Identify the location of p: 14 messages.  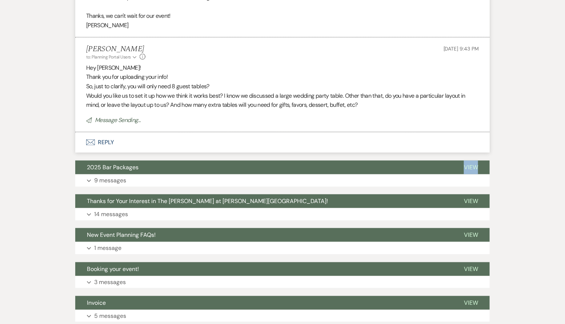
(111, 215).